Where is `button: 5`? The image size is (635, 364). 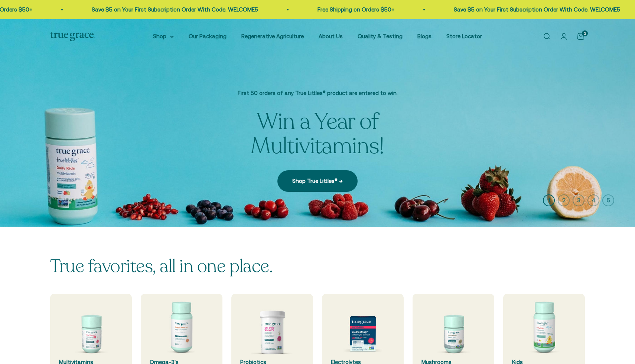 button: 5 is located at coordinates (609, 200).